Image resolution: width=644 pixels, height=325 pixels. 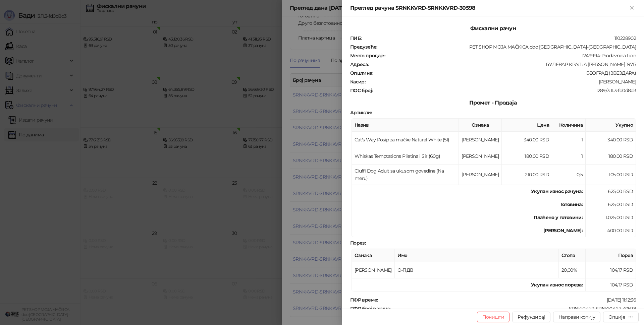 What do you see at coordinates (405, 125) in the screenshot?
I see `th: Назив` at bounding box center [405, 125].